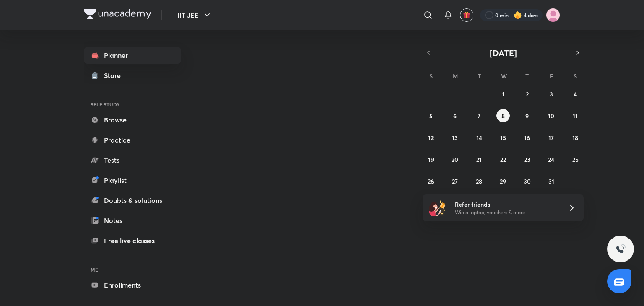 Image resolution: width=644 pixels, height=306 pixels. Describe the element at coordinates (527, 138) in the screenshot. I see `abbr: October 16, 2025` at that location.